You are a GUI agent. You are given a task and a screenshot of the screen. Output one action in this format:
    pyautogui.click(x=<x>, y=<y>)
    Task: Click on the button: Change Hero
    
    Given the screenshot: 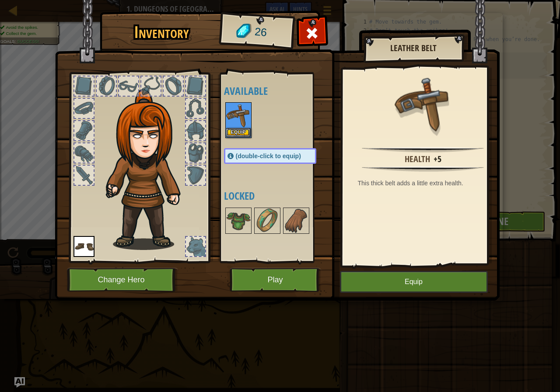 What is the action you would take?
    pyautogui.click(x=123, y=280)
    